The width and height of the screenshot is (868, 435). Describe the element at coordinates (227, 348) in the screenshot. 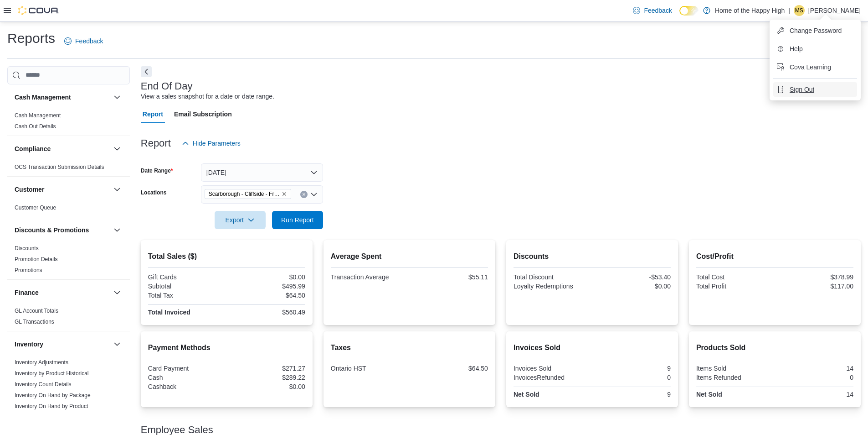

I see `h2: Payment Methods` at that location.